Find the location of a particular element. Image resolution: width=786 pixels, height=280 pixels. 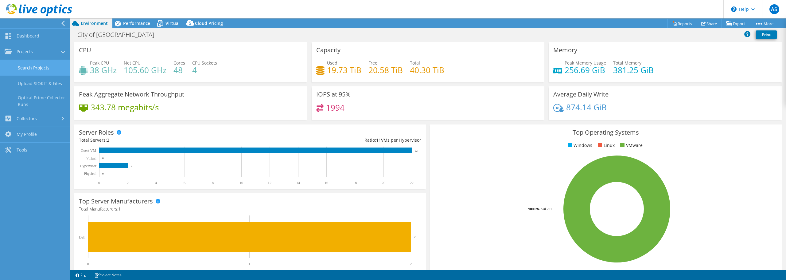

h4: 20.58 TiB is located at coordinates (386, 70).